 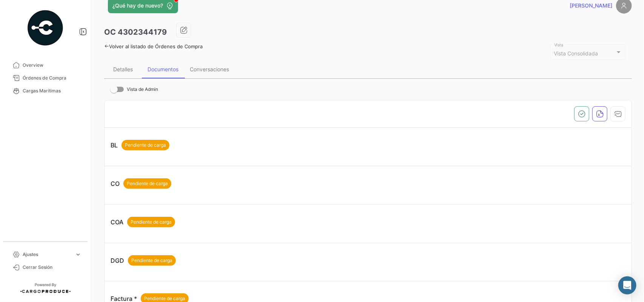 I want to click on span: Vista Consolidada, so click(x=576, y=53).